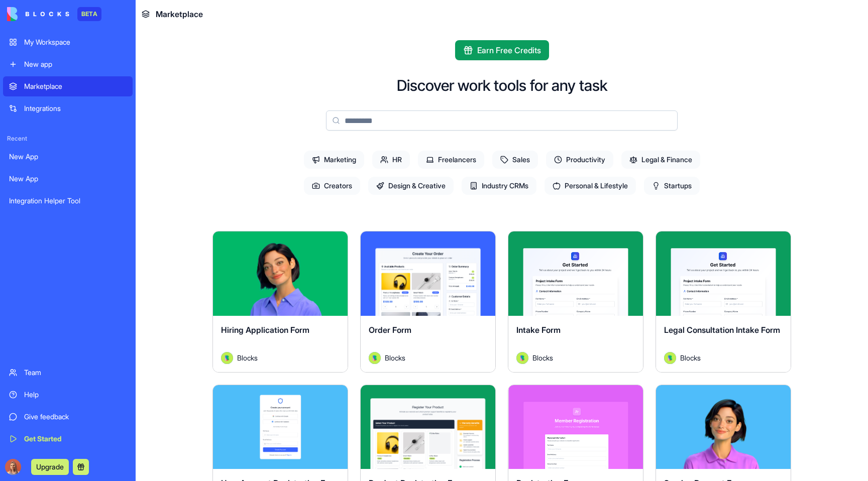 The width and height of the screenshot is (868, 481). What do you see at coordinates (280, 338) in the screenshot?
I see `div: Hiring Application Form` at bounding box center [280, 338].